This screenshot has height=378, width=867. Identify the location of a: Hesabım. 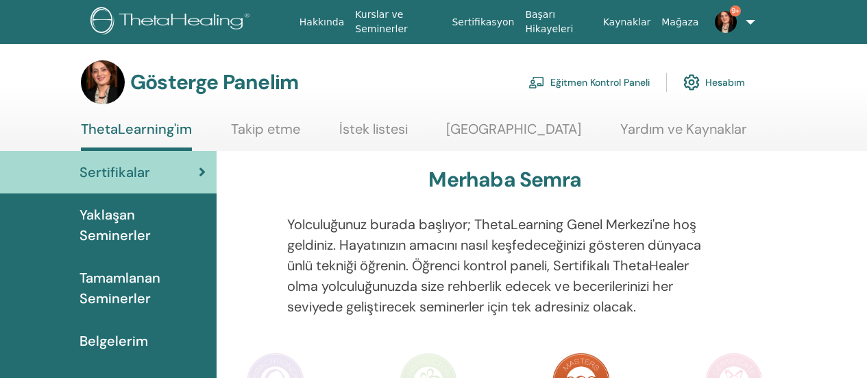
(714, 82).